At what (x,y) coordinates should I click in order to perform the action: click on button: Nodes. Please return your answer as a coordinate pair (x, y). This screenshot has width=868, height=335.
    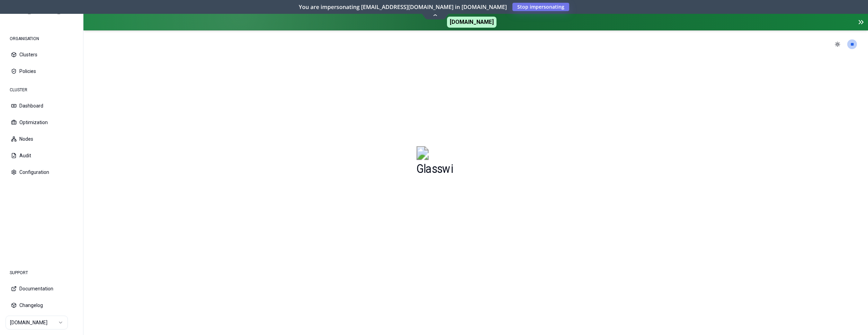
    Looking at the image, I should click on (41, 139).